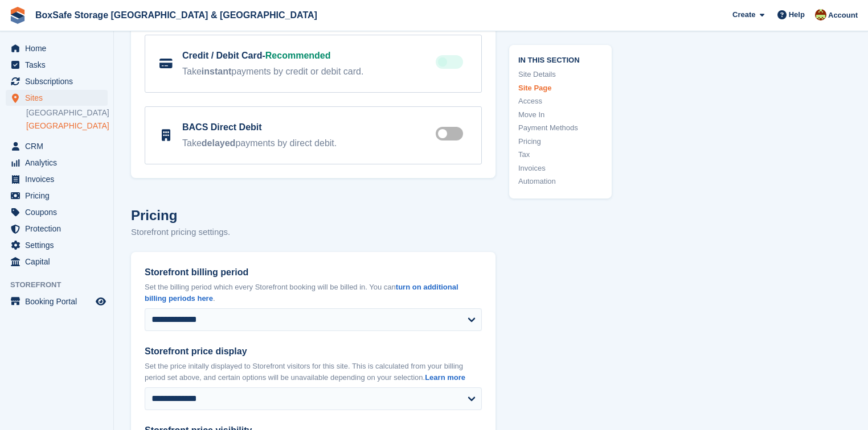 This screenshot has width=868, height=430. Describe the element at coordinates (298, 55) in the screenshot. I see `span: Recommended` at that location.